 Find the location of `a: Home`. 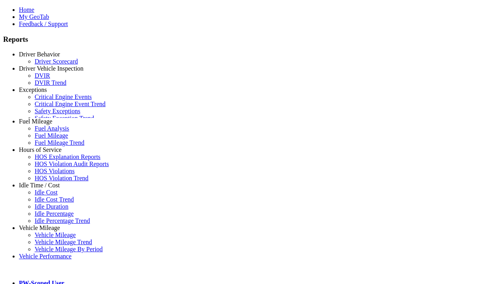

a: Home is located at coordinates (26, 9).